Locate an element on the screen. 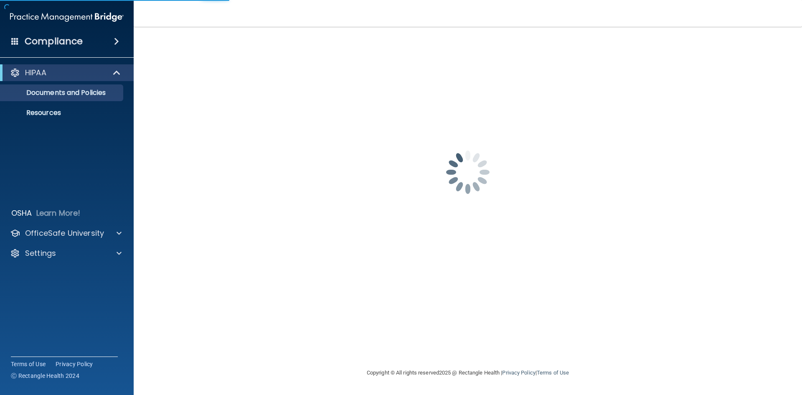  p: OSHA is located at coordinates (22, 213).